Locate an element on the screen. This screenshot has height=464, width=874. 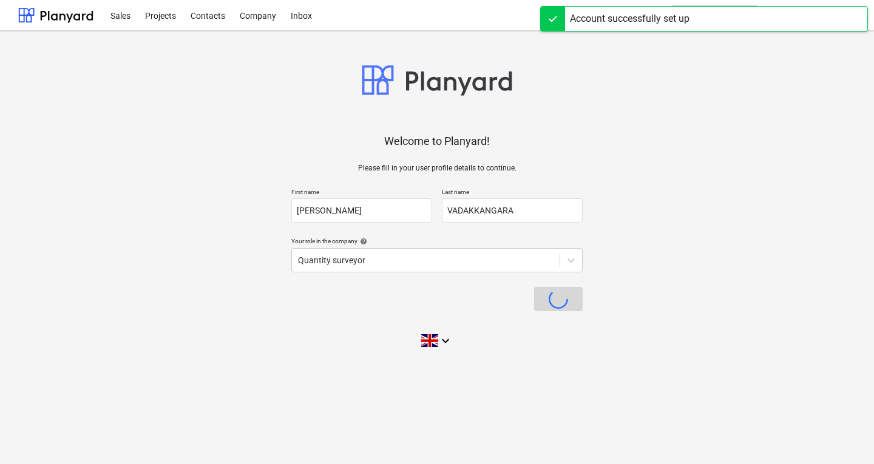
input: First name is located at coordinates (362, 211).